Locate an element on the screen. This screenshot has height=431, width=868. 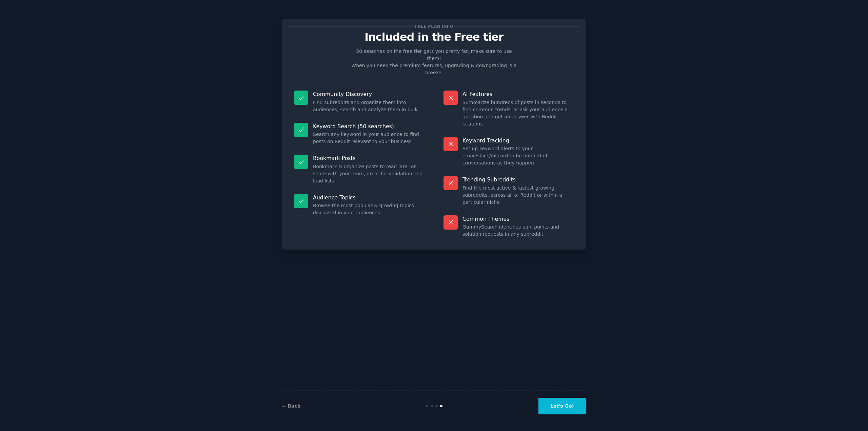
p: Common Themes is located at coordinates (518, 219).